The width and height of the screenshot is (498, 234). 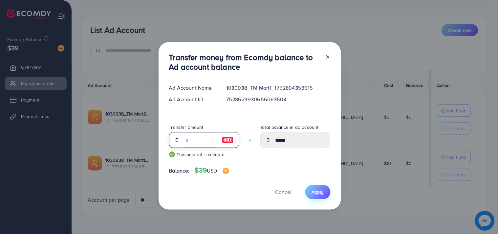 I want to click on label: Transfer amount, so click(x=186, y=127).